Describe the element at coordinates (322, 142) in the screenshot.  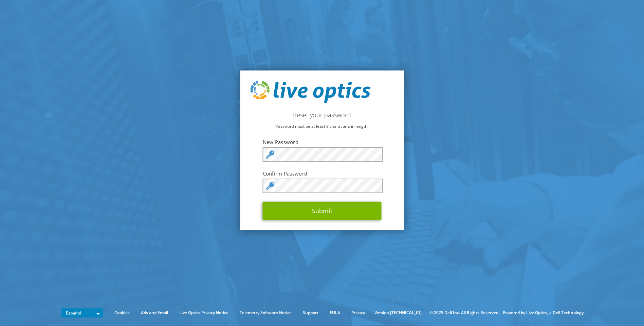
I see `label: New Password` at that location.